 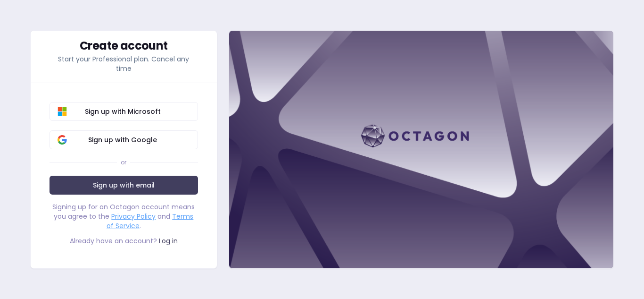 What do you see at coordinates (123, 140) in the screenshot?
I see `button: Sign up with Google` at bounding box center [123, 140].